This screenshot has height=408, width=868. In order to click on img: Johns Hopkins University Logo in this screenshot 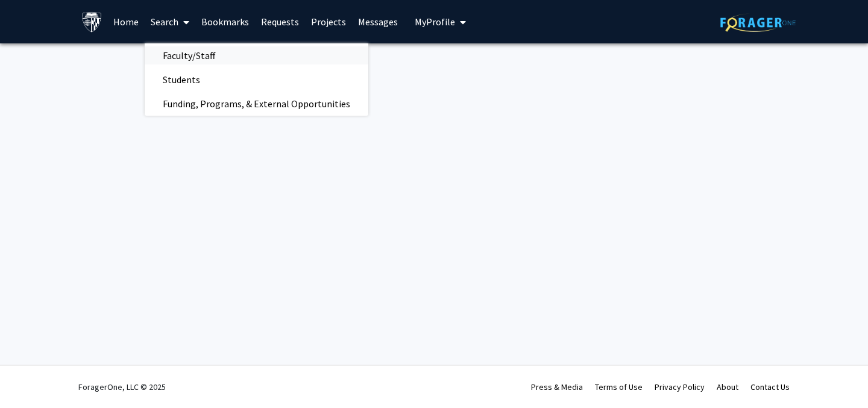, I will do `click(91, 22)`.